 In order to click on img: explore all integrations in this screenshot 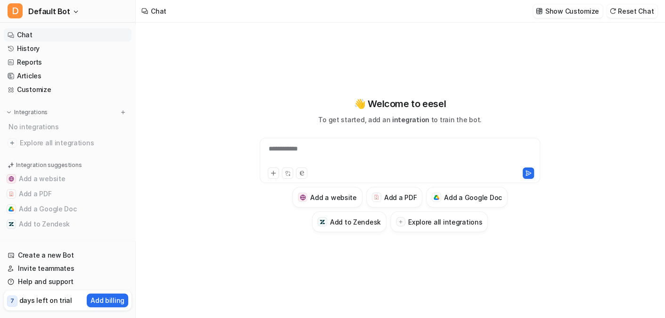, I will do `click(12, 143)`.